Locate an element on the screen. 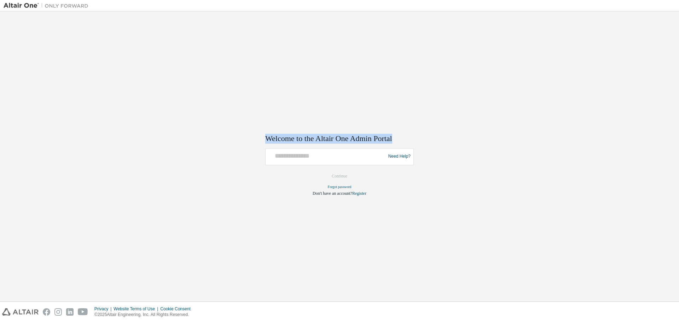 Image resolution: width=679 pixels, height=322 pixels. div: Cookie Consent is located at coordinates (177, 309).